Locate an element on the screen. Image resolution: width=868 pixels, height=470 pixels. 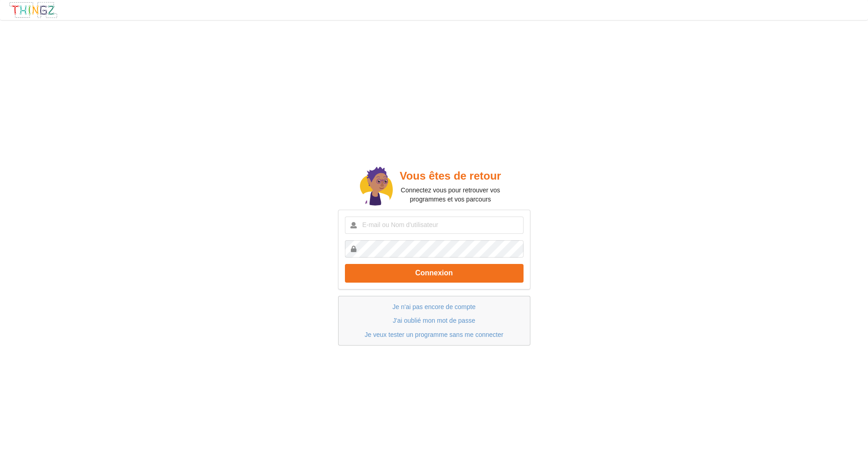
img: doc.svg is located at coordinates (377, 187).